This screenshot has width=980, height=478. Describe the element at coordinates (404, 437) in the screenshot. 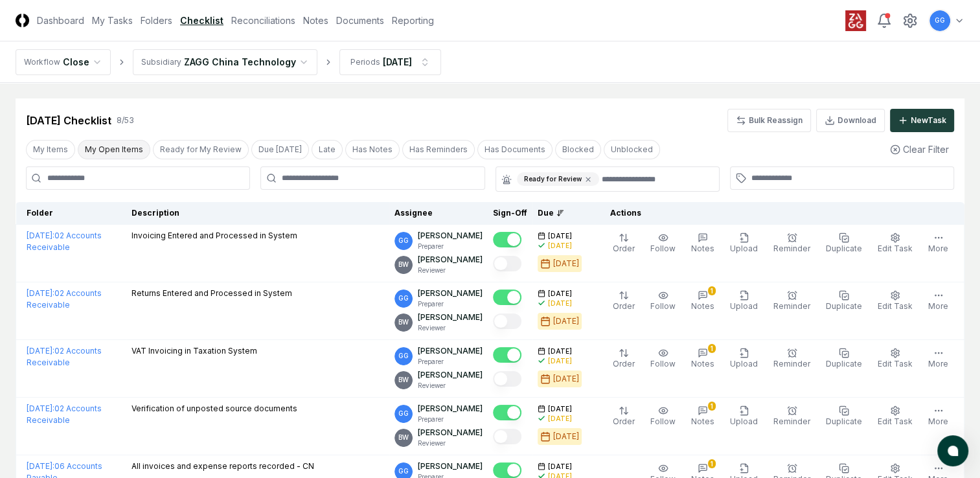

I see `span: BW` at that location.